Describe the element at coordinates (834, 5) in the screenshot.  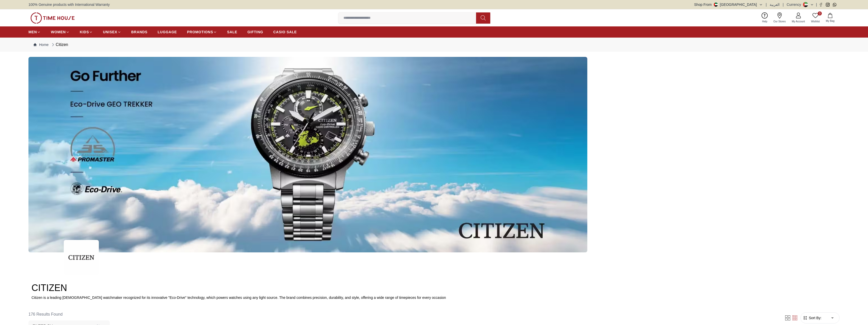
I see `a: Whatsapp` at that location.